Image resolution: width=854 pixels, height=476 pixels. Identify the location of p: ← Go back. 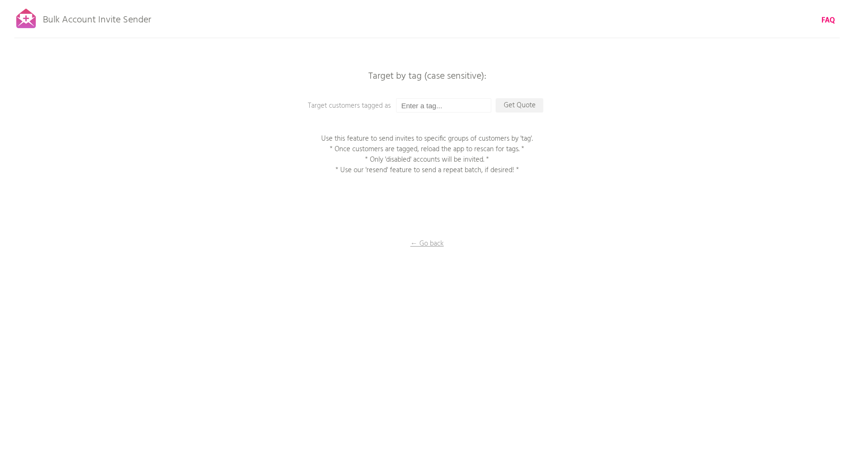
(427, 244).